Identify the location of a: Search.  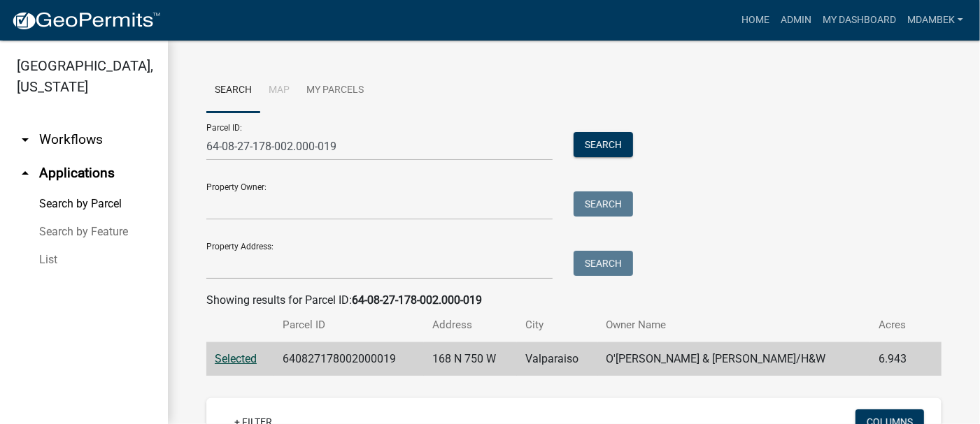
(233, 91).